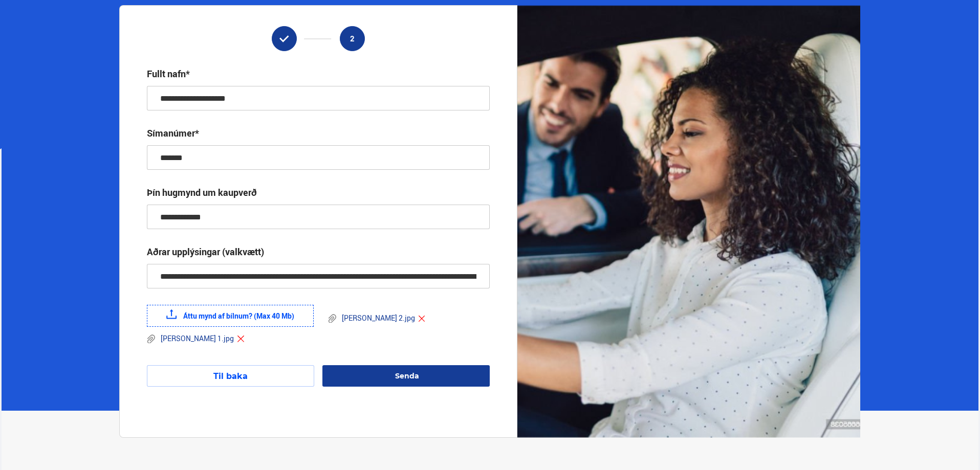 Image resolution: width=980 pixels, height=470 pixels. I want to click on span: 2, so click(352, 39).